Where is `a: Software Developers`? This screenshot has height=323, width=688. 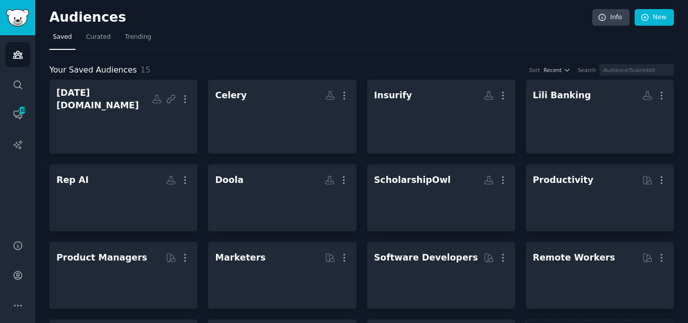
a: Software Developers is located at coordinates (441, 275).